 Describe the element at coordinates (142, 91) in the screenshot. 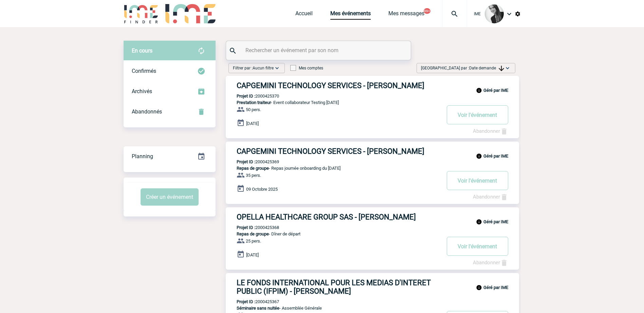

I see `span: Archivés` at that location.